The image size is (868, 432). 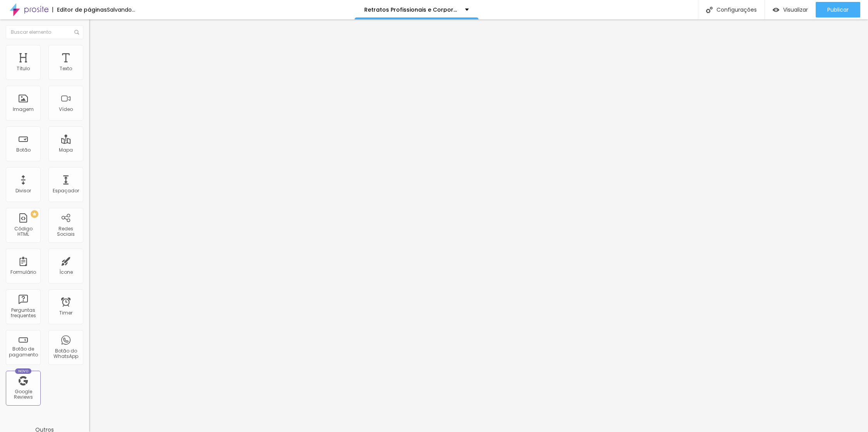 What do you see at coordinates (23, 190) in the screenshot?
I see `div: Divisor` at bounding box center [23, 190].